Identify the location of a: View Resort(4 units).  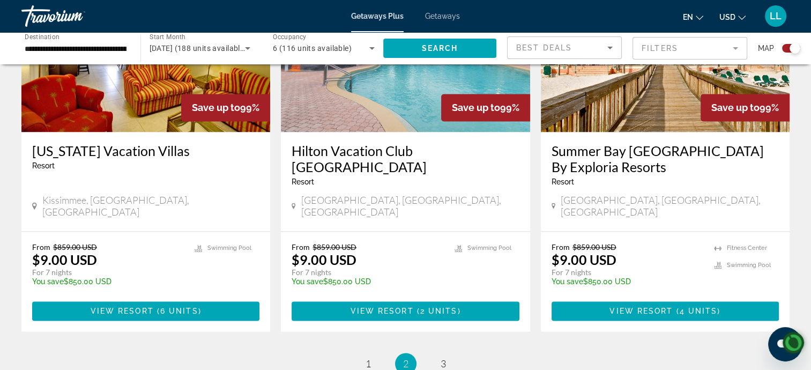
(665, 311).